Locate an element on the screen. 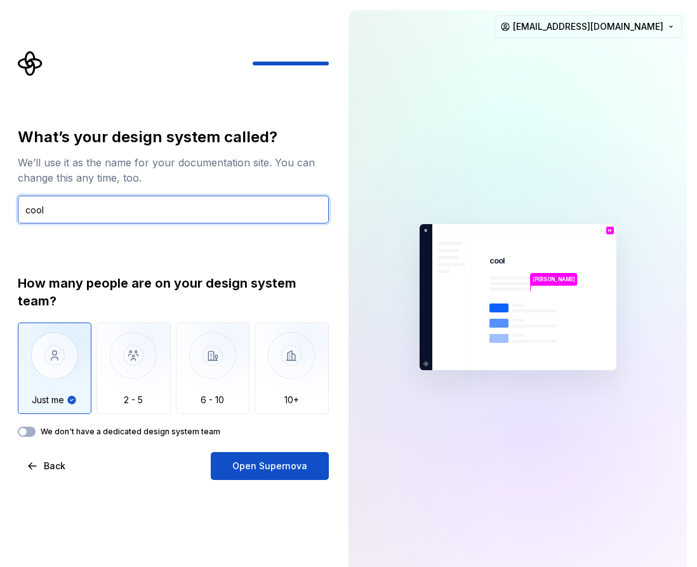 This screenshot has height=567, width=697. button: Back is located at coordinates (47, 466).